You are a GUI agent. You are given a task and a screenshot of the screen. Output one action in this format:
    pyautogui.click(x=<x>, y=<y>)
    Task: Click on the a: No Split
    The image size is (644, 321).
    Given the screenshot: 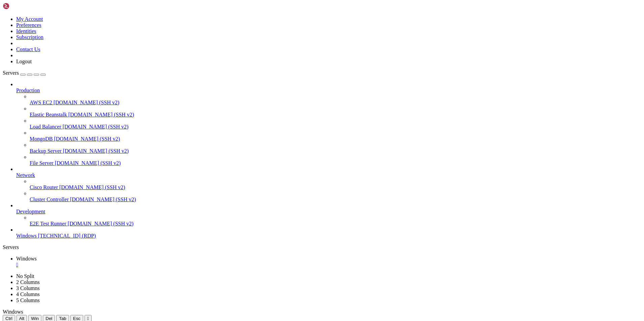 What is the action you would take?
    pyautogui.click(x=25, y=276)
    